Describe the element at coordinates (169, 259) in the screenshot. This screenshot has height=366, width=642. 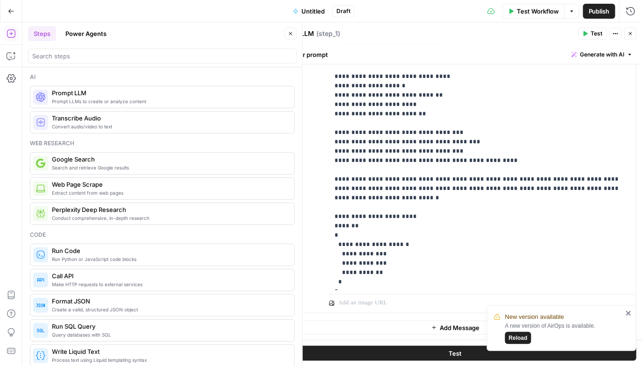
I see `span: Run Python or JavaScript code blocks` at that location.